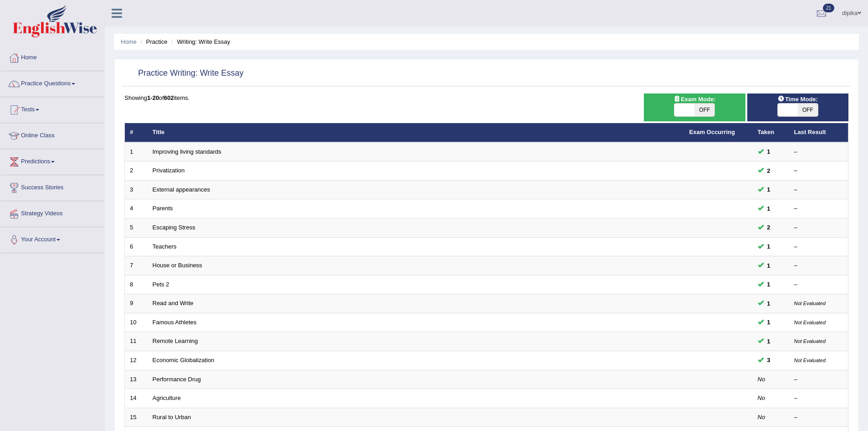 Image resolution: width=868 pixels, height=431 pixels. I want to click on b: 1-20, so click(153, 98).